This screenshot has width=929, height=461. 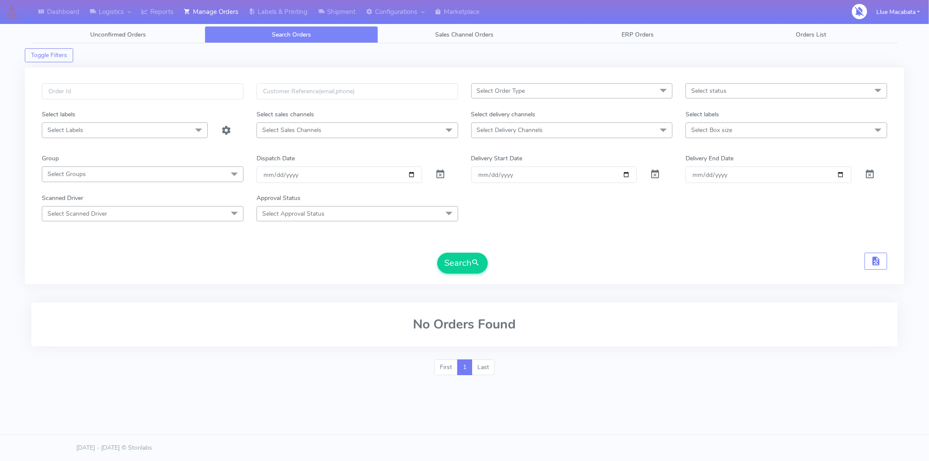 I want to click on input: Customer Reference(email,phone), so click(x=357, y=91).